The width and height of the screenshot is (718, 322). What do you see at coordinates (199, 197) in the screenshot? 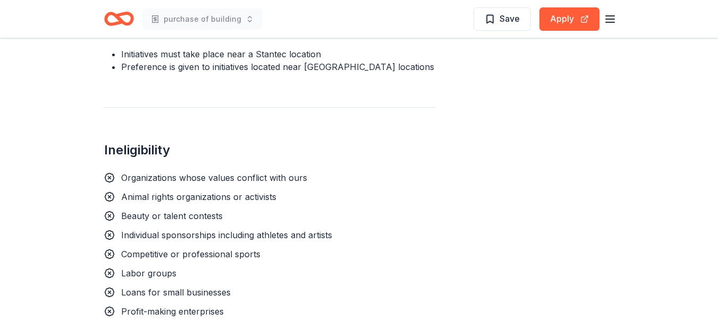
I see `span: Animal rights organizations or activists` at bounding box center [199, 197].